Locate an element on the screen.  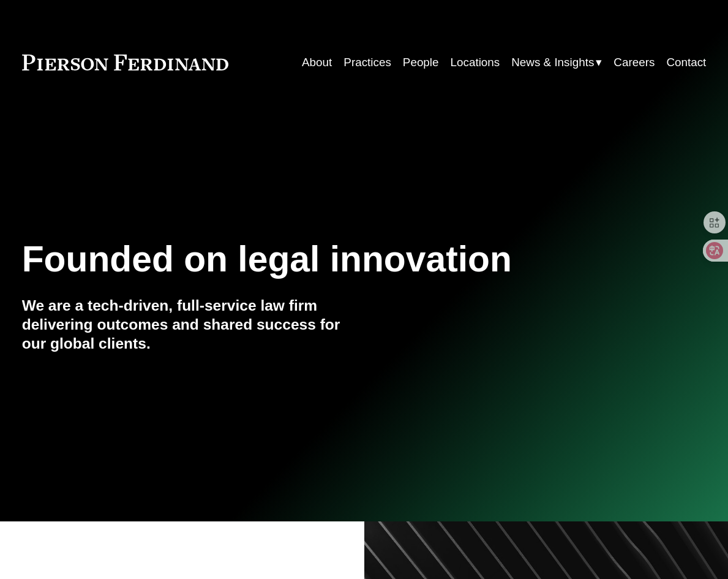
h4: We are a tech-driven, full-service law firm delivering outcomes and shared success for our global... is located at coordinates (193, 324).